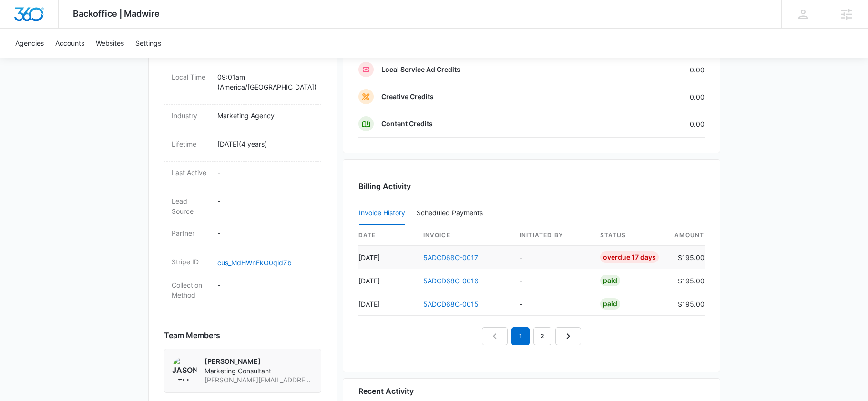 This screenshot has height=401, width=868. What do you see at coordinates (191, 172) in the screenshot?
I see `dt: Last Active` at bounding box center [191, 172].